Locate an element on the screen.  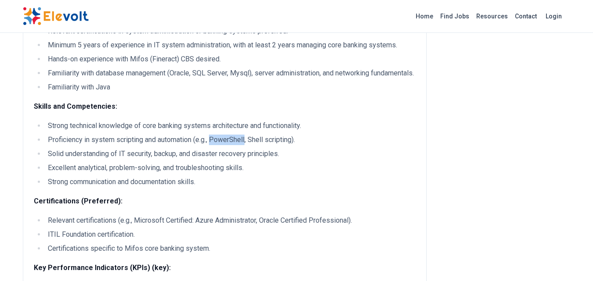
a: Resources is located at coordinates (492, 16).